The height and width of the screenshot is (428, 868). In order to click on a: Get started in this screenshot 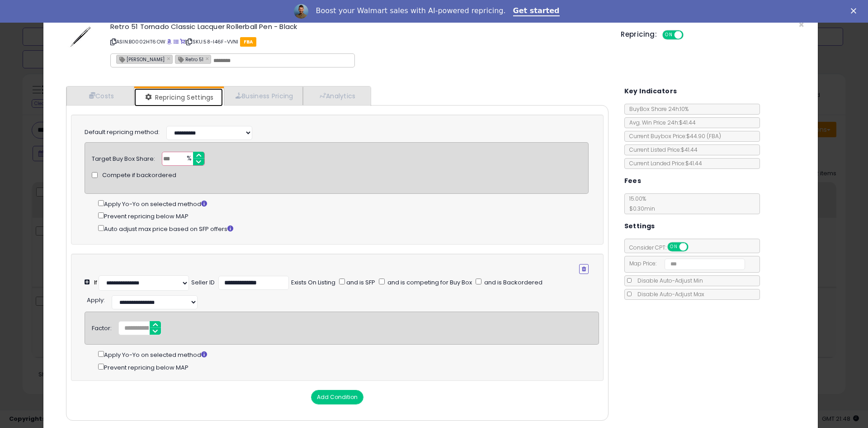, I will do `click(536, 11)`.